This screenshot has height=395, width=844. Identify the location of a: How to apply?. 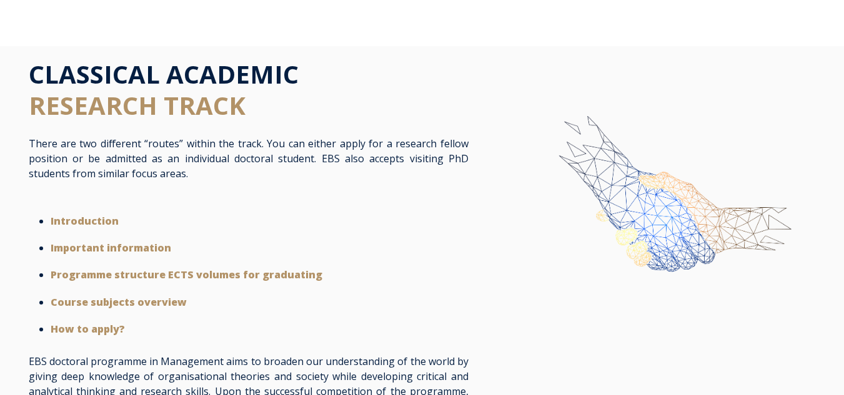
(87, 329).